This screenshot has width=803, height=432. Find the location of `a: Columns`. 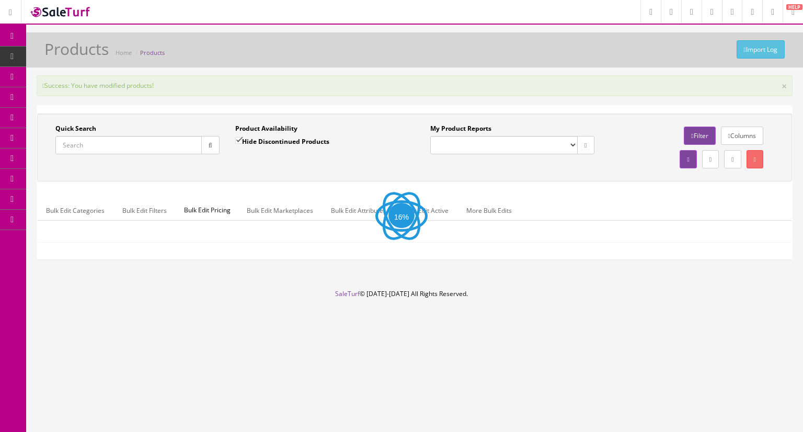

a: Columns is located at coordinates (742, 135).